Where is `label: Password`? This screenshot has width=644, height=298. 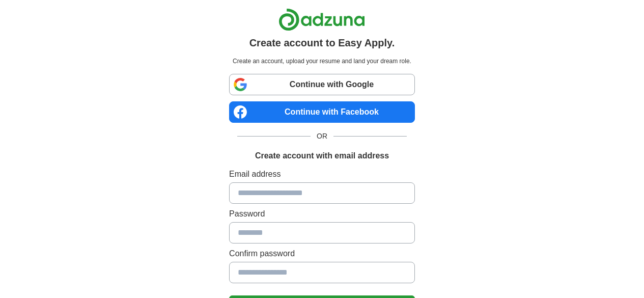 label: Password is located at coordinates (322, 214).